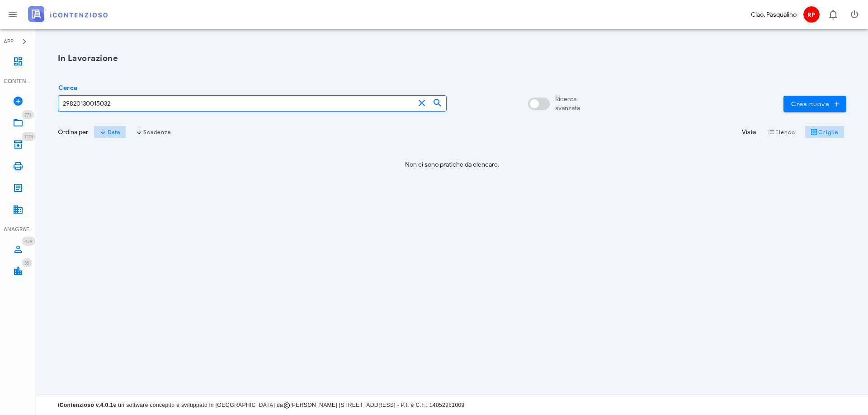 This screenshot has width=868, height=415. What do you see at coordinates (66, 88) in the screenshot?
I see `label: Cerca` at bounding box center [66, 88].